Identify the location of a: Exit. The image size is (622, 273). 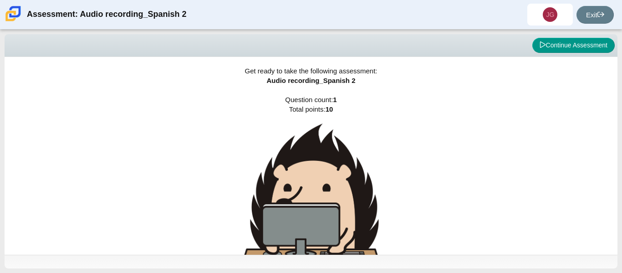
(595, 15).